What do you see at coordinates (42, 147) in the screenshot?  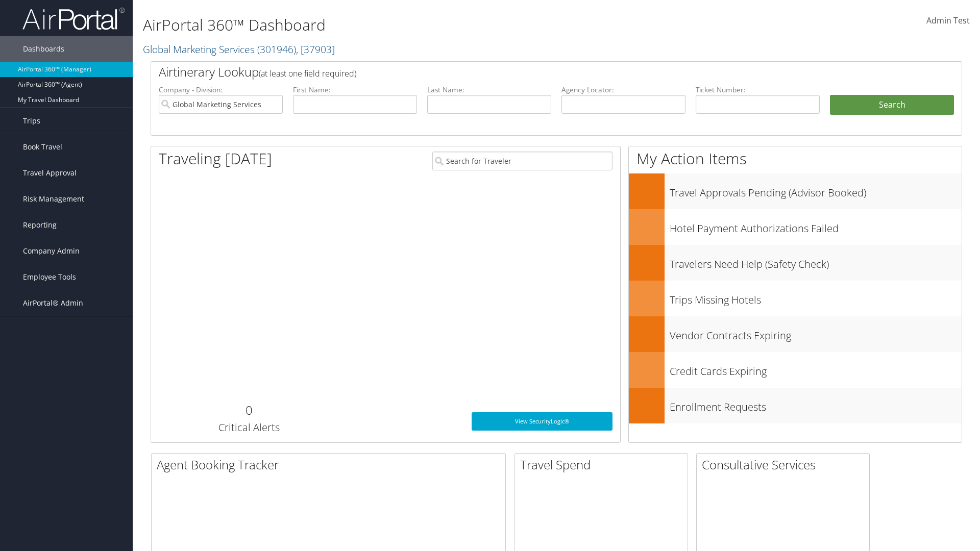 I see `span: Book Travel` at bounding box center [42, 147].